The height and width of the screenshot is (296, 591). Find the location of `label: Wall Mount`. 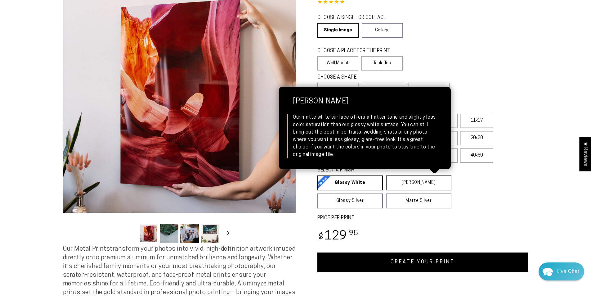

label: Wall Mount is located at coordinates (338, 63).